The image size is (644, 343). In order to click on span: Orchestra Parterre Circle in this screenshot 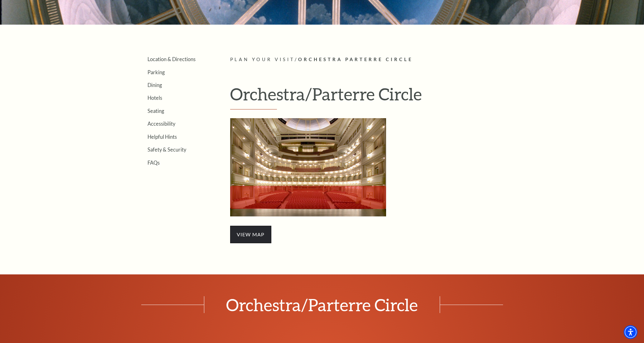, I will do `click(355, 59)`.